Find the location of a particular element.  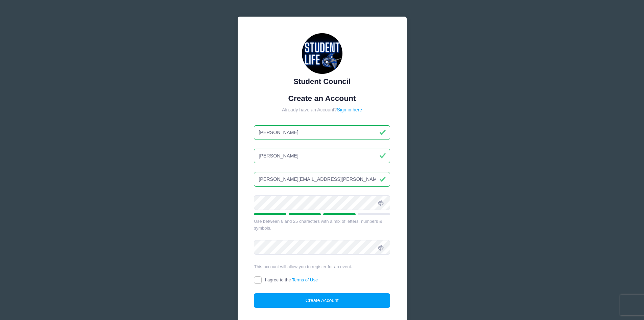

input: First Name is located at coordinates (322, 132).